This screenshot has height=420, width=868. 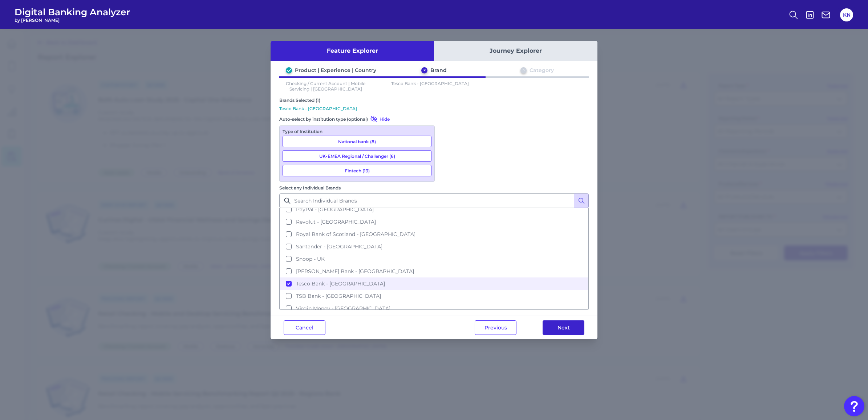 I want to click on button: KN, so click(x=846, y=15).